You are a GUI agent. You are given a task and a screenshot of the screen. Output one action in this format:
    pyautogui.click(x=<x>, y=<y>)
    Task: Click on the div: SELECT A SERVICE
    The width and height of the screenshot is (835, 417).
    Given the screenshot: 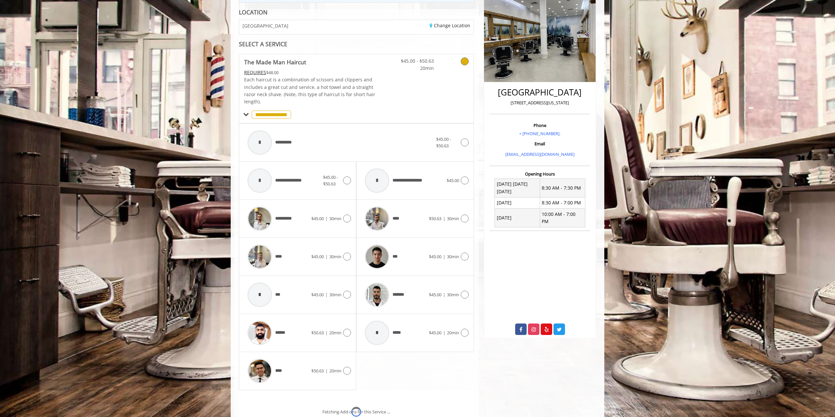 What is the action you would take?
    pyautogui.click(x=356, y=44)
    